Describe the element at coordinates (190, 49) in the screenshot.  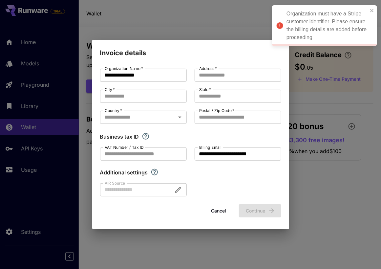
I see `h2: Invoice details` at that location.